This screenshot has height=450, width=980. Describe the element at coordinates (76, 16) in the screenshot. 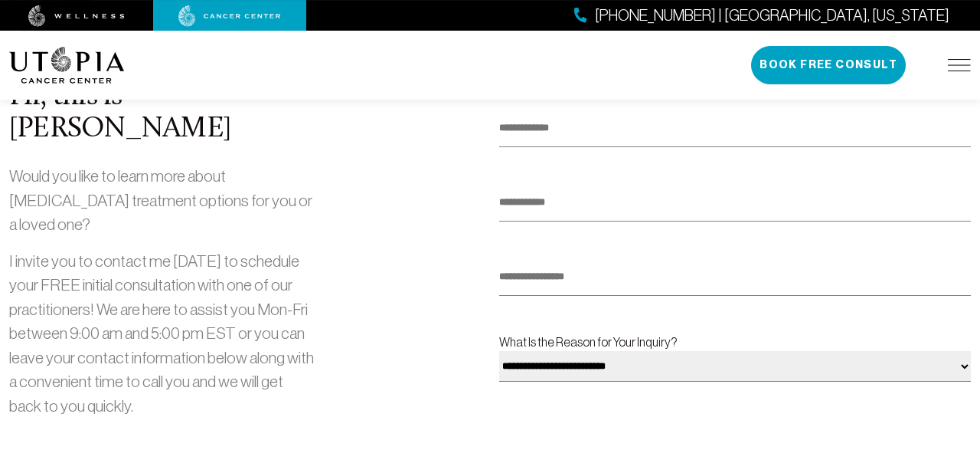

I see `img: wellness` at that location.